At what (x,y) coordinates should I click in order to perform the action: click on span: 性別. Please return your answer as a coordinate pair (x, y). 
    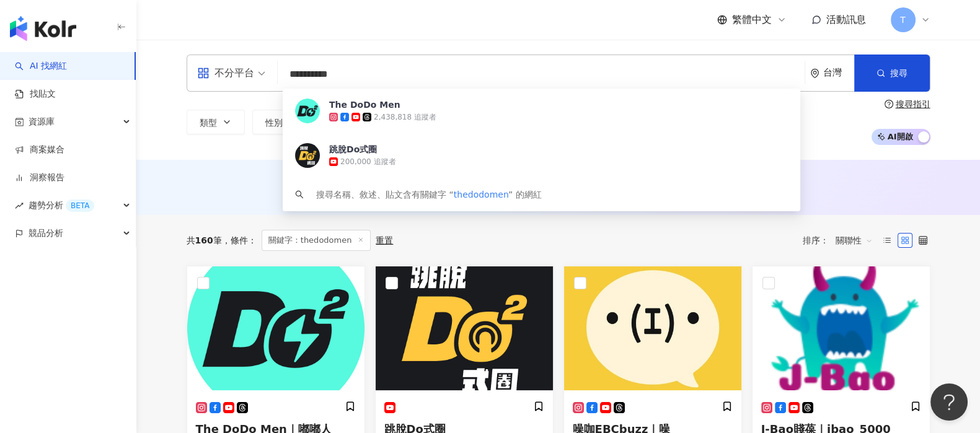
    Looking at the image, I should click on (274, 122).